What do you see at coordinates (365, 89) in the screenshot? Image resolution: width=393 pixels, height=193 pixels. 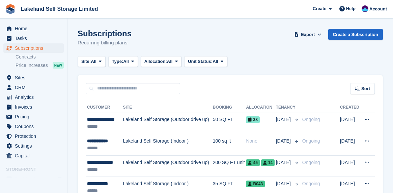 I see `span: Sort` at bounding box center [365, 89].